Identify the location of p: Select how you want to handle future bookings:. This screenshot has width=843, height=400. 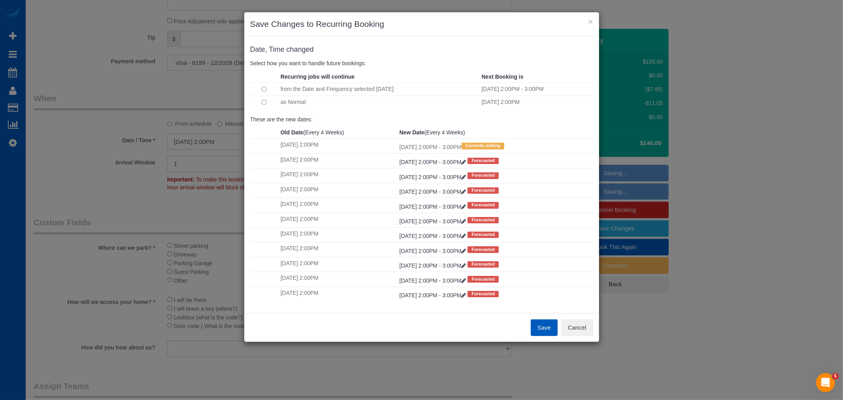
(422, 63).